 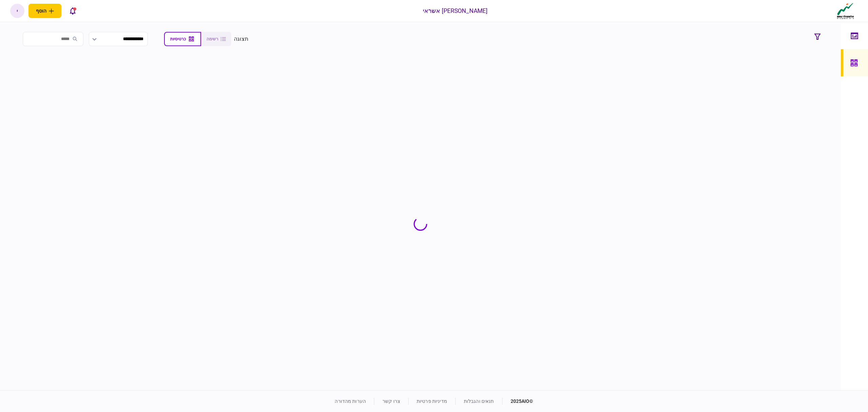 What do you see at coordinates (73, 11) in the screenshot?
I see `button: פתח רשימת התראות` at bounding box center [73, 11].